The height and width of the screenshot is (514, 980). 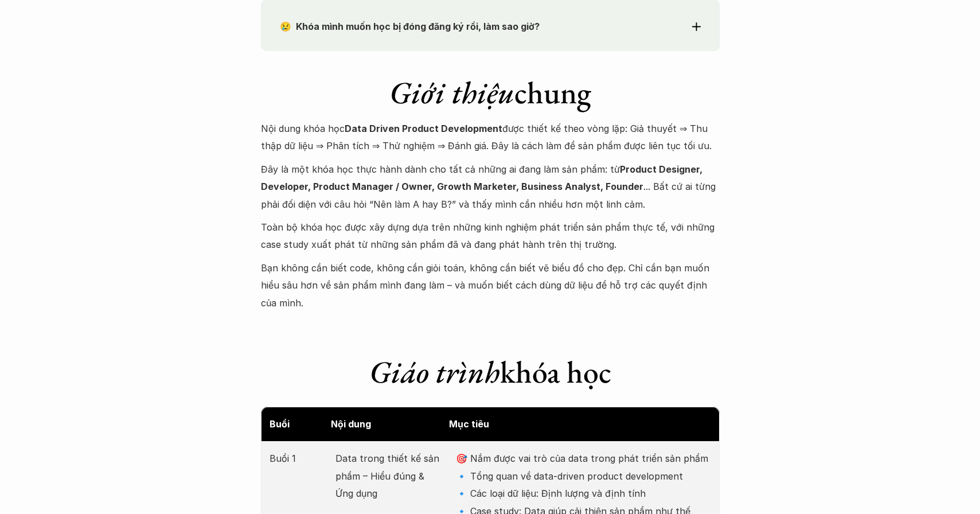 What do you see at coordinates (491, 371) in the screenshot?
I see `h1: khóa học` at bounding box center [491, 371].